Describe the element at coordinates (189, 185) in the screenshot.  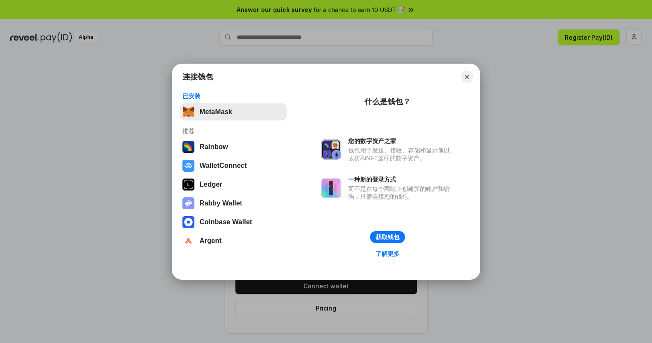
I see `img: svg+xml,%3Csvg%20xmlns%3D%22http%3A%2F%2Fwww.w3.org%2F2000%2Fsvg%22%20width%3D%2228%22%20height%3...` at that location.